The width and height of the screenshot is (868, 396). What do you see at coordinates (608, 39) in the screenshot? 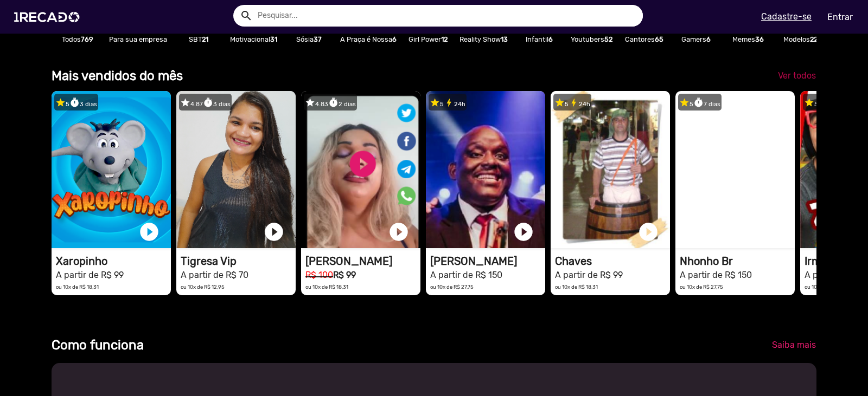
I see `b: 52` at bounding box center [608, 39].